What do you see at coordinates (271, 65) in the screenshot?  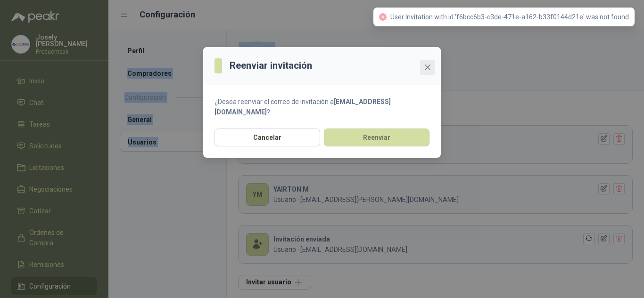 I see `h3: Reenviar invitación` at bounding box center [271, 65].